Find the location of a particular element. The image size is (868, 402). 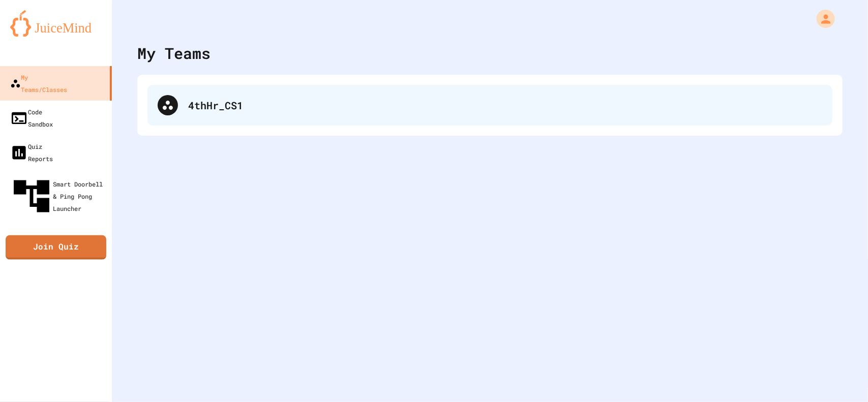

div: My Teams/Classes is located at coordinates (39, 83).